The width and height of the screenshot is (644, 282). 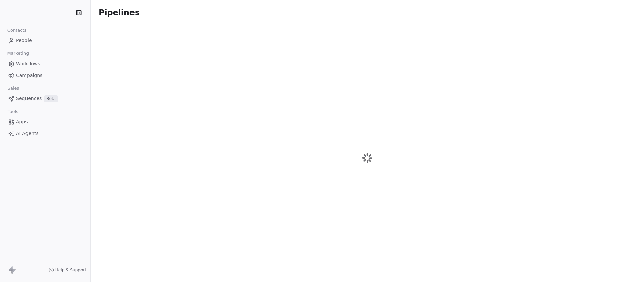 I want to click on span: Apps, so click(x=22, y=121).